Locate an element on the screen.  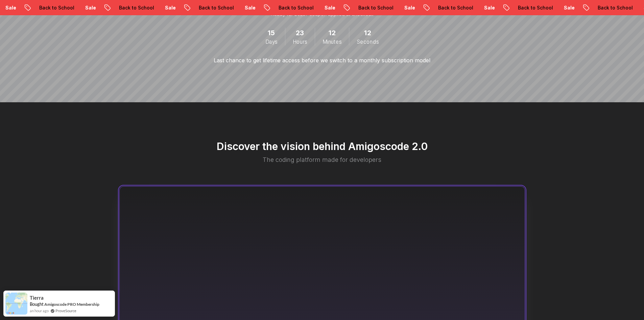
p: The coding platform made for developers is located at coordinates (322, 160).